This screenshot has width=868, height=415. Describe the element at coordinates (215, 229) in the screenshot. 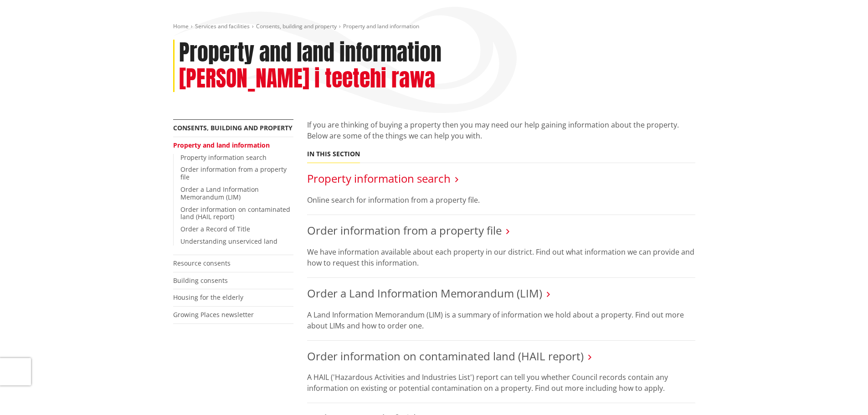

I see `a: Order a Record of Title` at that location.